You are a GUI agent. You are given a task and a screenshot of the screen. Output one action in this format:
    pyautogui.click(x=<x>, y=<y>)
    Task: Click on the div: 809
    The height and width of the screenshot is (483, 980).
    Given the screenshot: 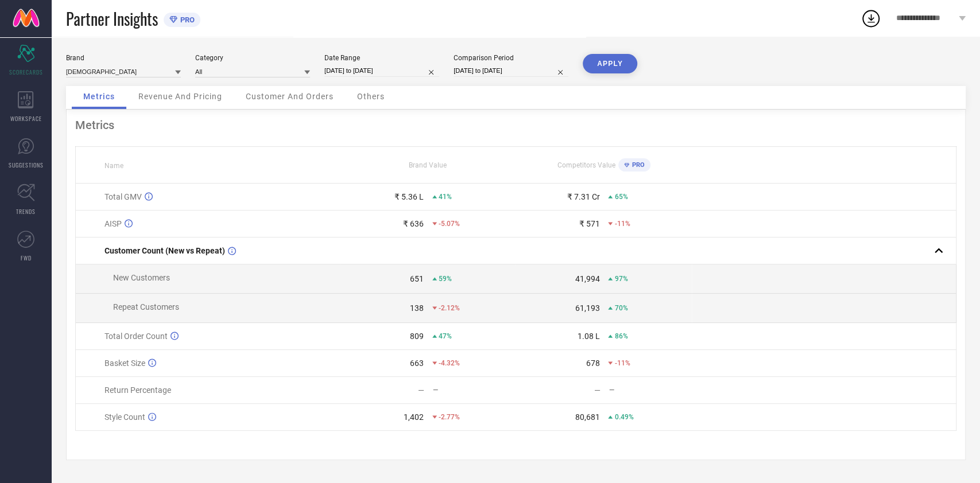 What is the action you would take?
    pyautogui.click(x=417, y=336)
    